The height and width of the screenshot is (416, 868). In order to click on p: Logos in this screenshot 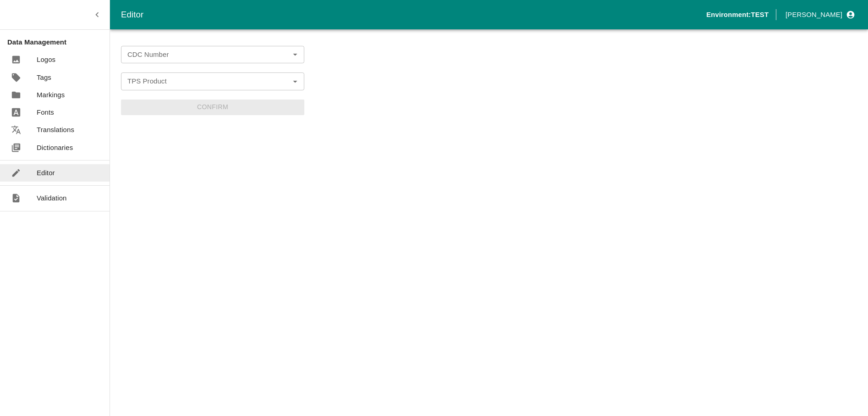, I will do `click(46, 60)`.